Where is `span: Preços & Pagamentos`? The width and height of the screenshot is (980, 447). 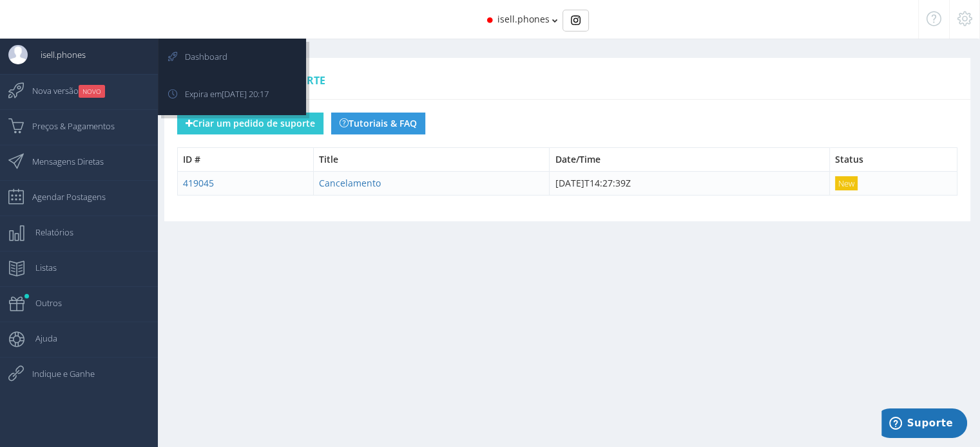 span: Preços & Pagamentos is located at coordinates (67, 126).